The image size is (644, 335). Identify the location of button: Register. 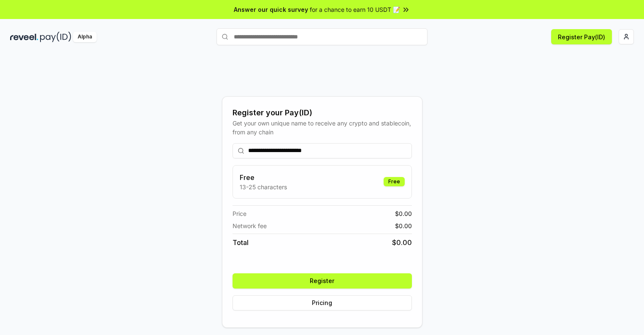
(322, 281).